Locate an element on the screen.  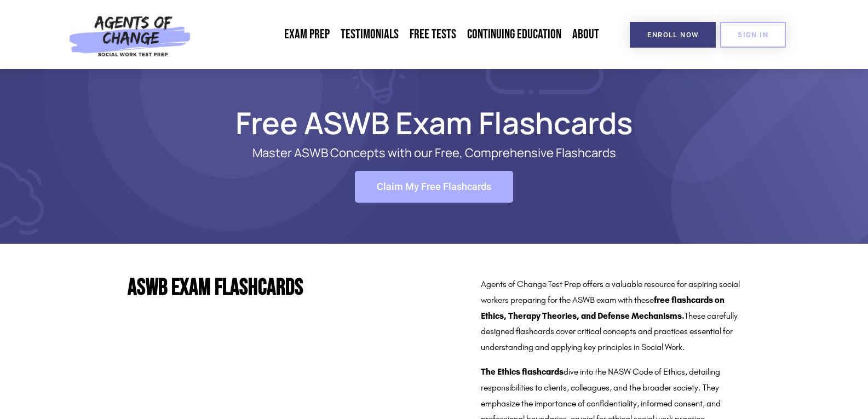
p: Master ASWB Concepts with our Free, Comprehensive Flashcards is located at coordinates (434, 153).